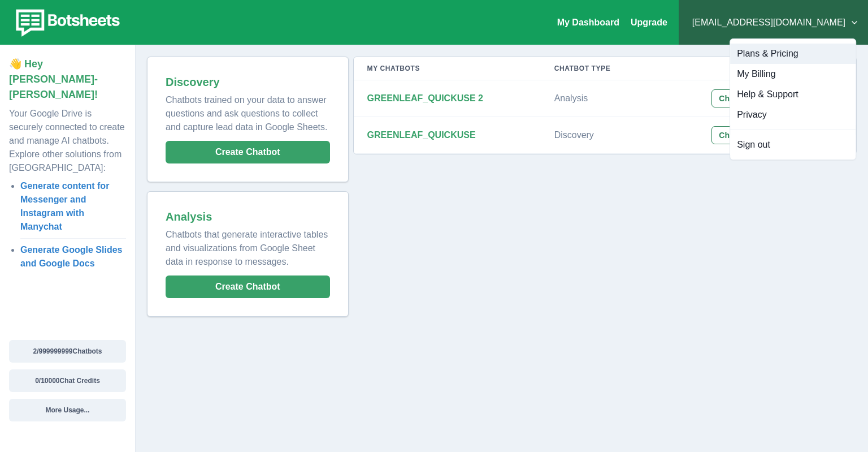 Image resolution: width=868 pixels, height=452 pixels. I want to click on button: Help & Support, so click(793, 94).